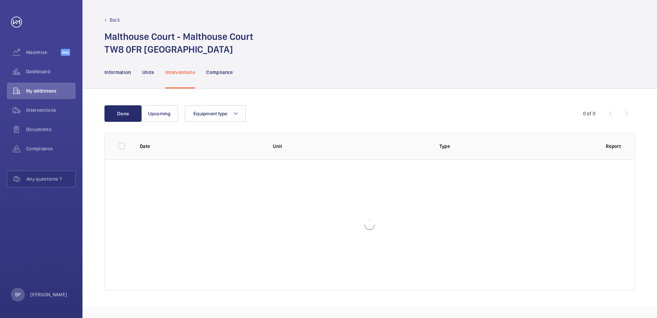 The width and height of the screenshot is (657, 318). What do you see at coordinates (351, 146) in the screenshot?
I see `p: Unit` at bounding box center [351, 146].